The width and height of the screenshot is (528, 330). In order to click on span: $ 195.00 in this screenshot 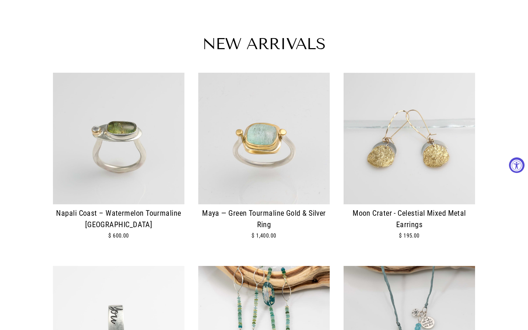, I will do `click(409, 235)`.